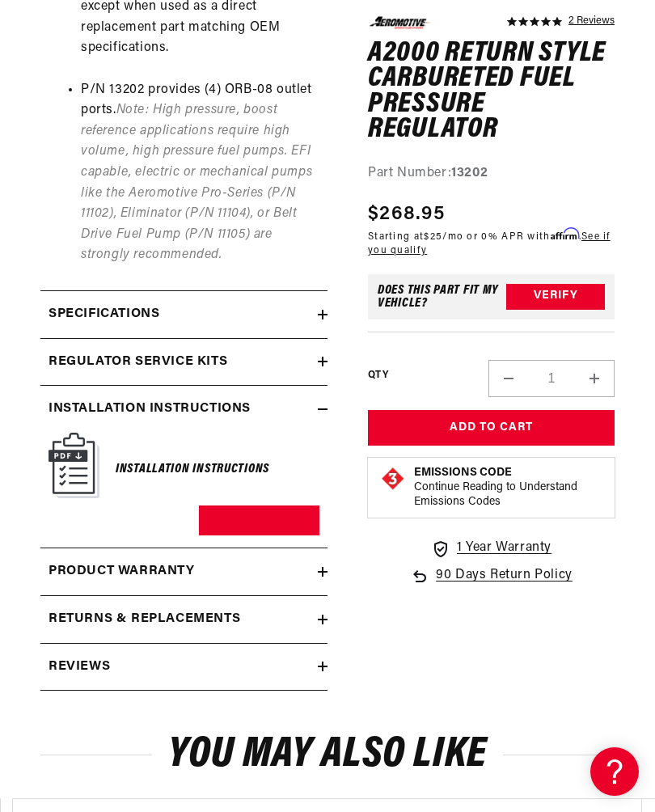 The height and width of the screenshot is (812, 655). What do you see at coordinates (469, 172) in the screenshot?
I see `strong: 13202` at bounding box center [469, 172].